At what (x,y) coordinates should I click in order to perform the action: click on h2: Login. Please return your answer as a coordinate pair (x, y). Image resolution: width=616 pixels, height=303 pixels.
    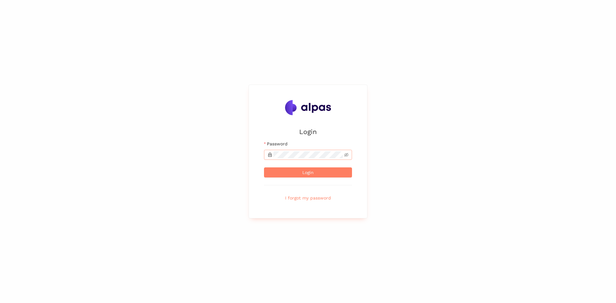
    Looking at the image, I should click on (308, 131).